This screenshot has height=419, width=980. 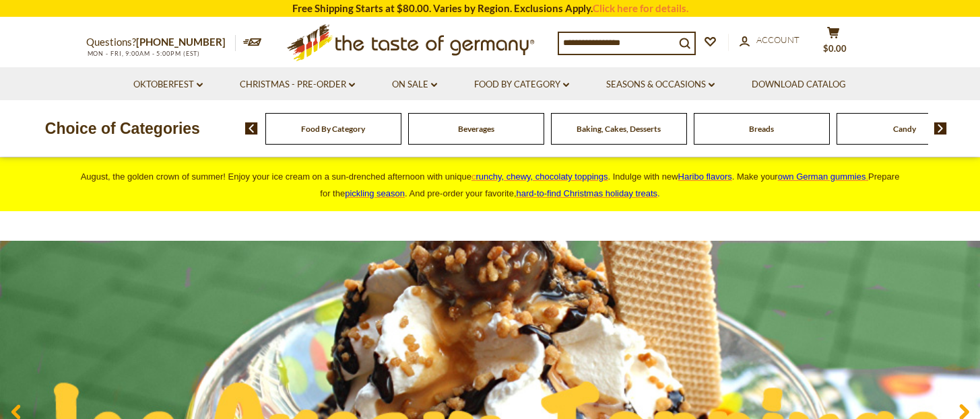 I want to click on span: hard-to-find Christmas holiday treats, so click(x=587, y=193).